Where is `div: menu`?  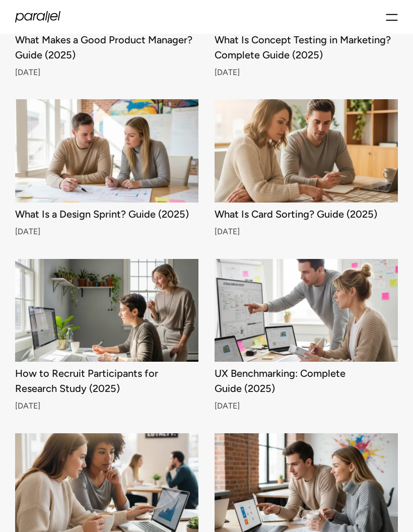 div: menu is located at coordinates (392, 17).